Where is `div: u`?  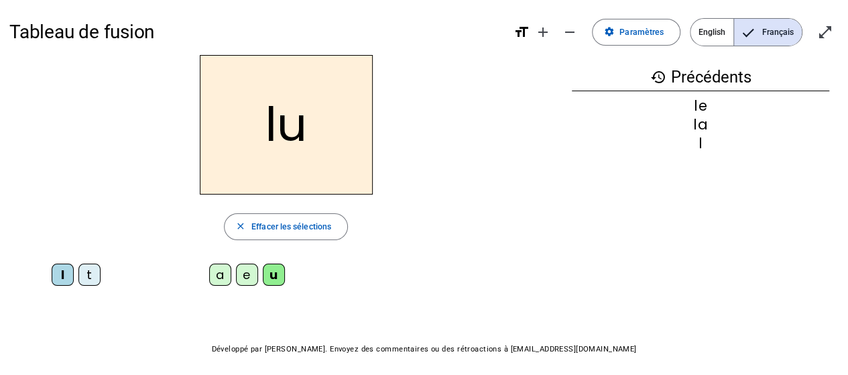
div: u is located at coordinates (274, 274).